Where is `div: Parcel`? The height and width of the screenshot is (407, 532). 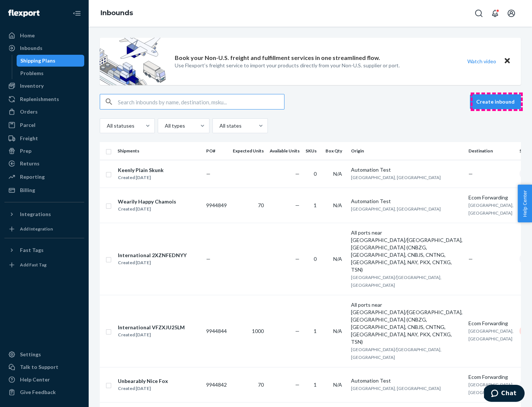 div: Parcel is located at coordinates (28, 125).